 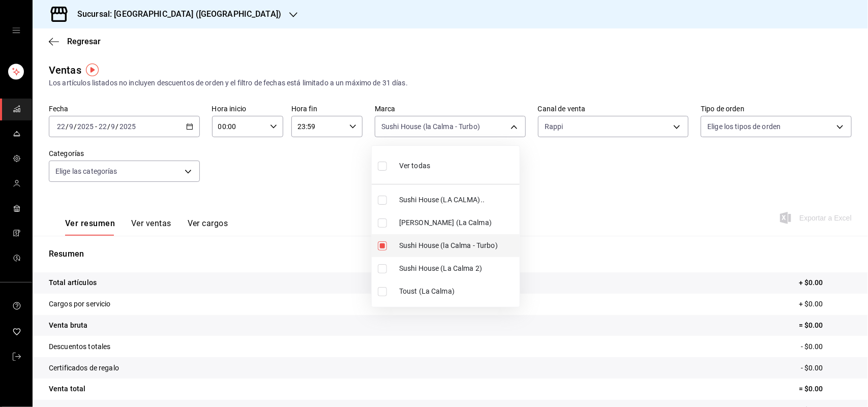 I want to click on span: Toust (La Calma), so click(x=457, y=291).